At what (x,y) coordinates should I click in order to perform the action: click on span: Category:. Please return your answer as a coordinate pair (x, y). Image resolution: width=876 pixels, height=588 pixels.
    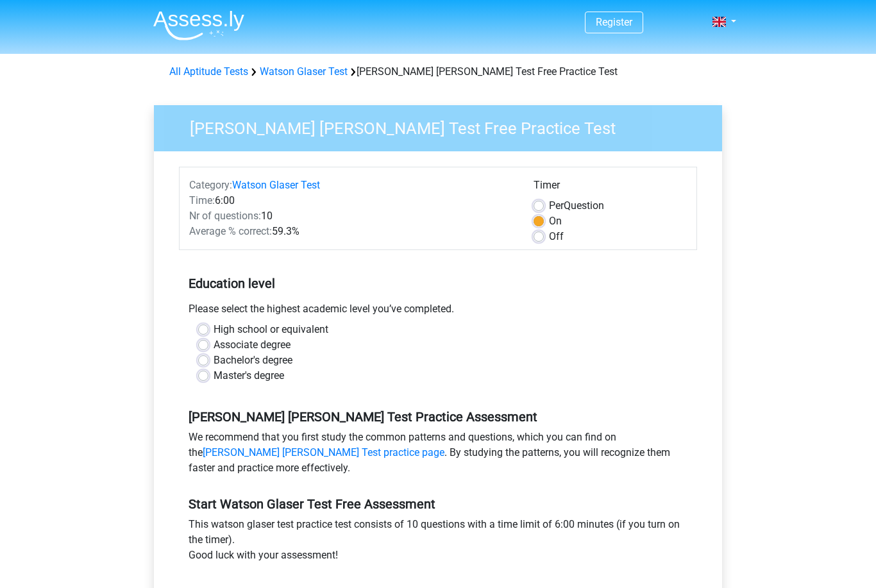
    Looking at the image, I should click on (210, 184).